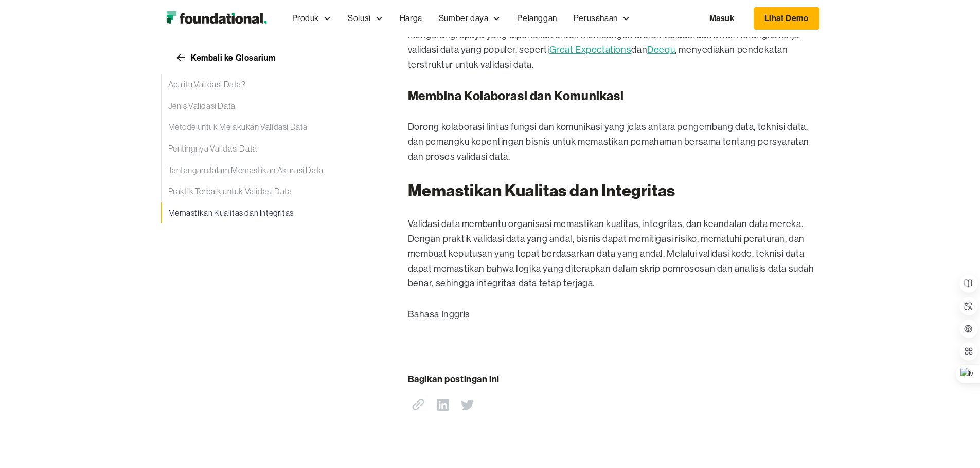 The image size is (980, 468). What do you see at coordinates (516, 96) in the screenshot?
I see `font: Membina Kolaborasi dan Komunikasi` at bounding box center [516, 96].